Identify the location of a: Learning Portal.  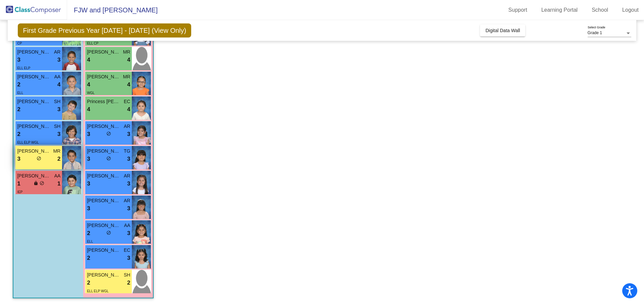
(560, 10).